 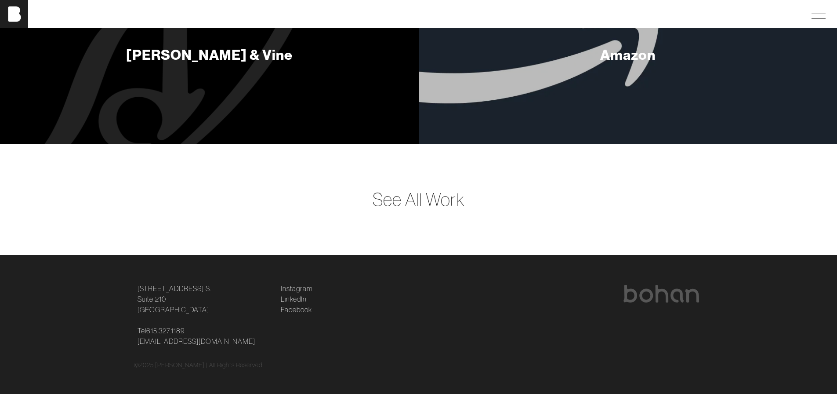 What do you see at coordinates (418, 199) in the screenshot?
I see `span: See All Work` at bounding box center [418, 199].